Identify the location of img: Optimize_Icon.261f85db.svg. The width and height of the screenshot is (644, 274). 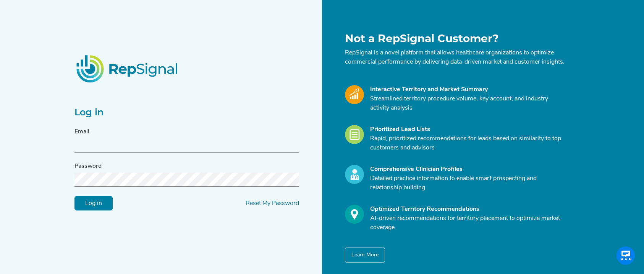
(355, 214).